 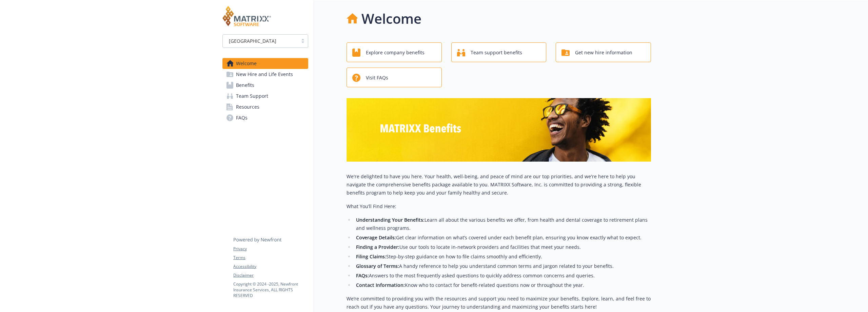 I want to click on span: FAQs, so click(x=242, y=118).